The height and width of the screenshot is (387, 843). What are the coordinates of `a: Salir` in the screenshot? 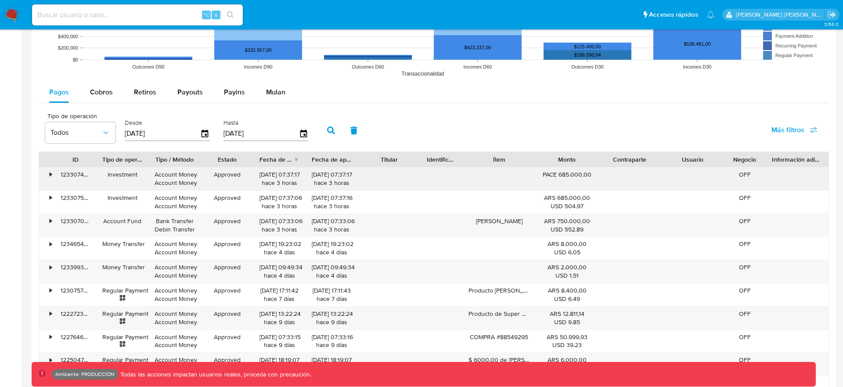 It's located at (832, 14).